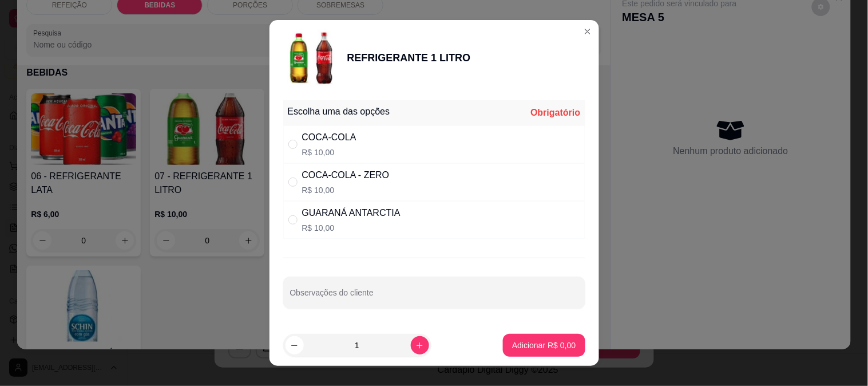 This screenshot has height=386, width=868. I want to click on div: GUARANÁ ANTARCTIA, so click(352, 213).